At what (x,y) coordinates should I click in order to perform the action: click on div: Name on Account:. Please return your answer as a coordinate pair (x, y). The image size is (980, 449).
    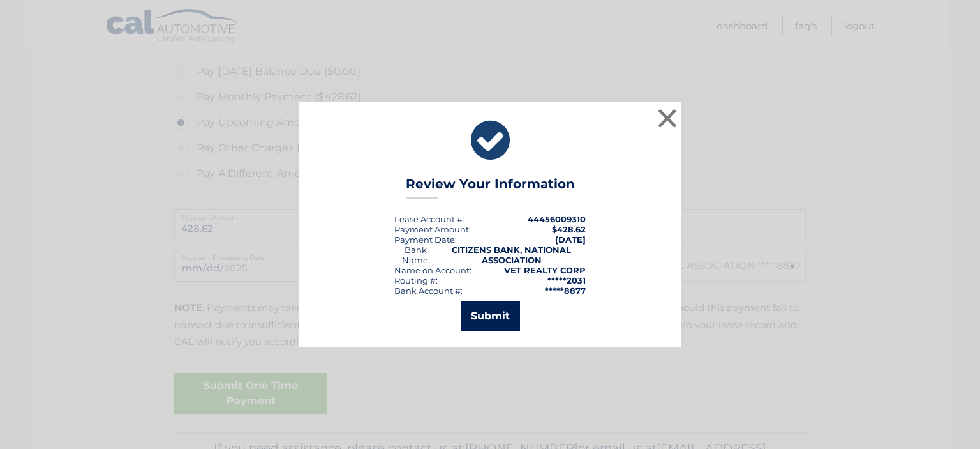
    Looking at the image, I should click on (433, 270).